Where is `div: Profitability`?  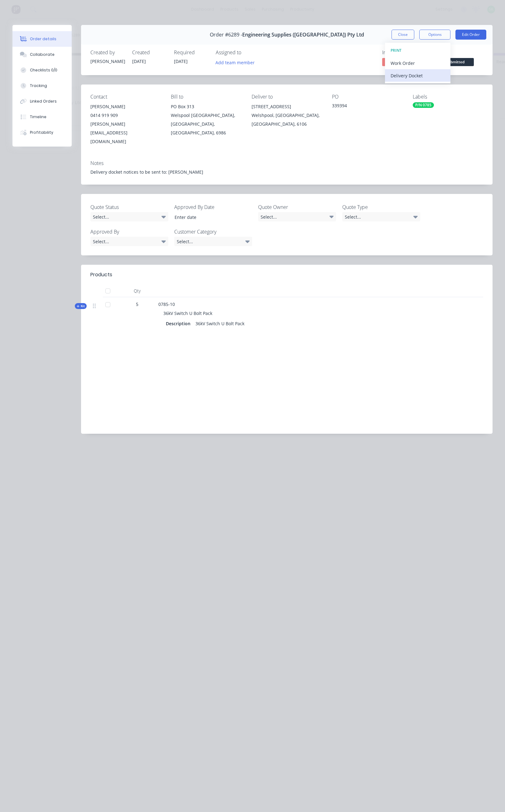 div: Profitability is located at coordinates (41, 133).